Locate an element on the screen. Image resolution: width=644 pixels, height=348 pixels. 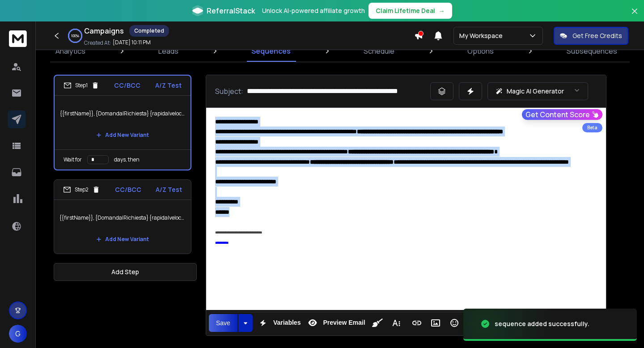
p: My Workspace is located at coordinates (482, 36).